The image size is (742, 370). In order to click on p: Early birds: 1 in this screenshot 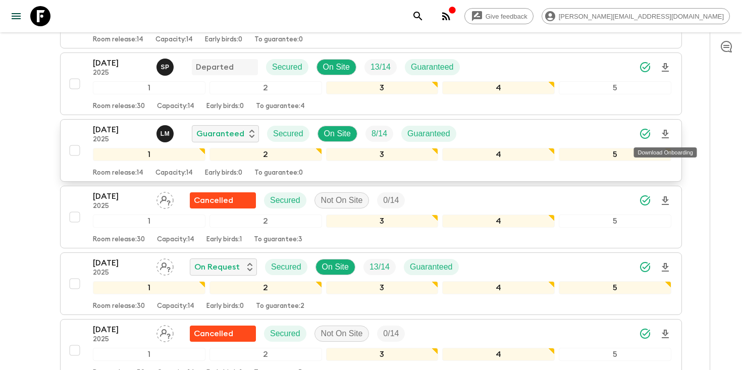, I will do `click(224, 240)`.